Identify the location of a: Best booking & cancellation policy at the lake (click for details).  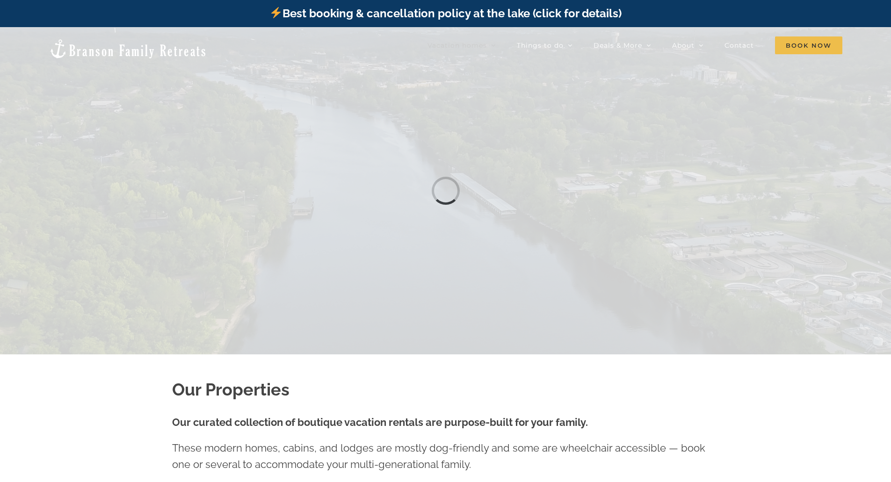
(445, 13).